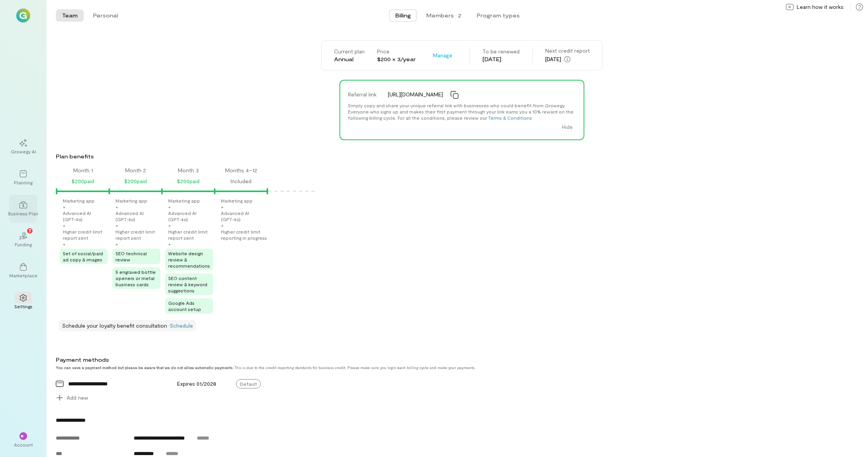 Image resolution: width=868 pixels, height=457 pixels. What do you see at coordinates (443, 55) in the screenshot?
I see `span: Manage` at bounding box center [443, 55].